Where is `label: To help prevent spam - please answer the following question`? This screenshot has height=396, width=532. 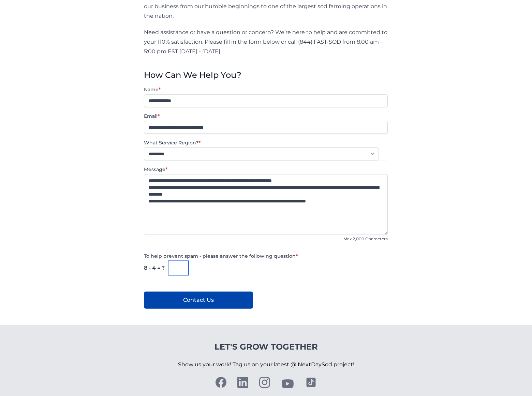 label: To help prevent spam - please answer the following question is located at coordinates (266, 256).